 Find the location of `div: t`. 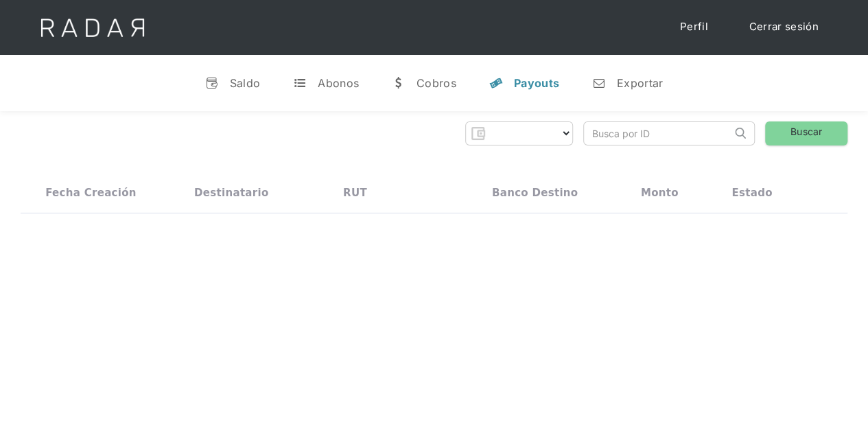

div: t is located at coordinates (300, 83).